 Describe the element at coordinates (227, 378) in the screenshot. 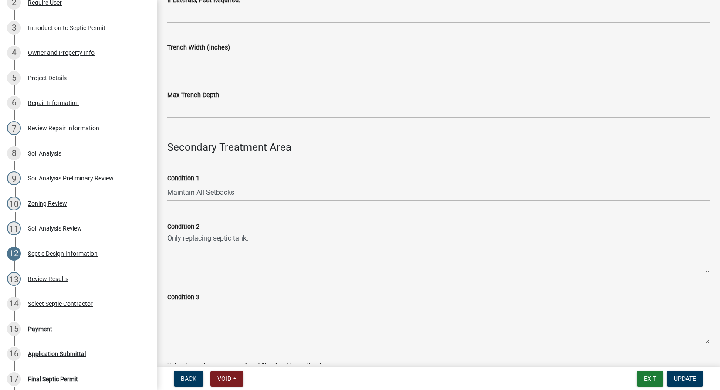

I see `button: Void` at that location.